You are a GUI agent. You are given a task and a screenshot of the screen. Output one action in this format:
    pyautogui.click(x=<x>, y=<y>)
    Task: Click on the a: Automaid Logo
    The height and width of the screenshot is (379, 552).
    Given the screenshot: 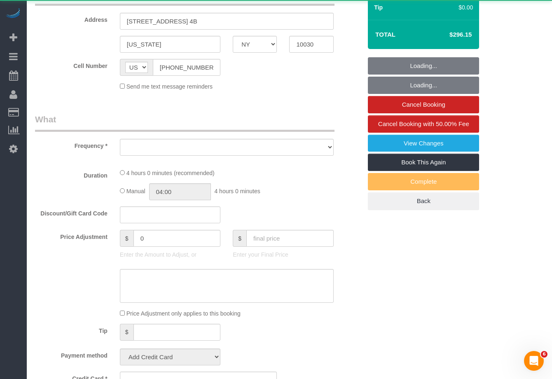 What is the action you would take?
    pyautogui.click(x=13, y=14)
    